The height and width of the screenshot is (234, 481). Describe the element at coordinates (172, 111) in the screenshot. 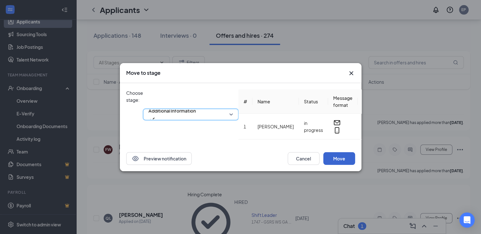

I see `span: Additional Information` at that location.